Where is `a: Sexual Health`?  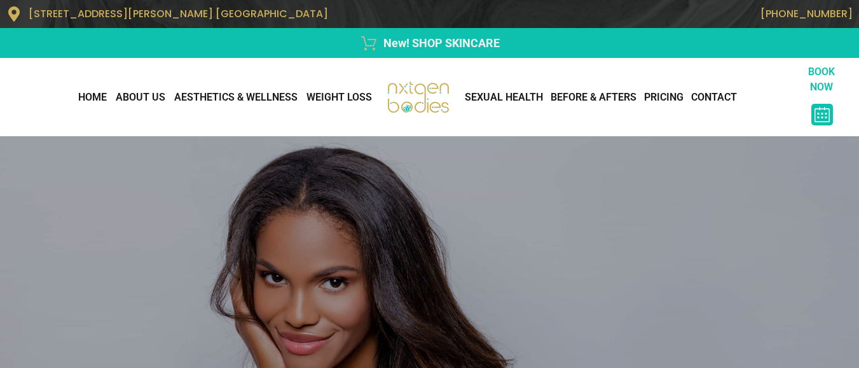
a: Sexual Health is located at coordinates (504, 97).